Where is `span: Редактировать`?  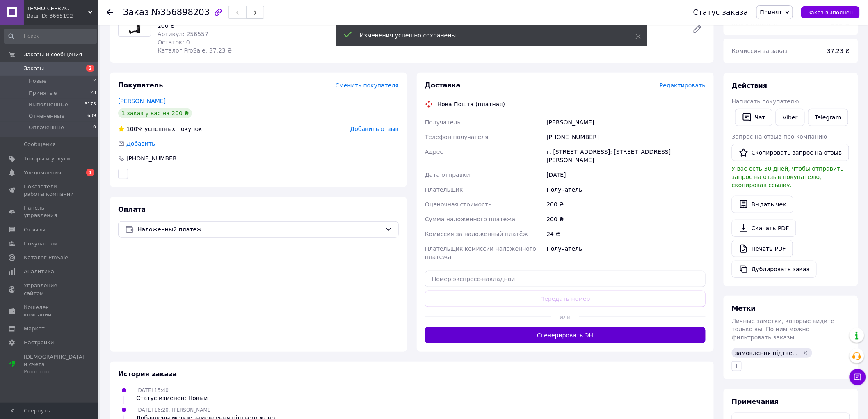
span: Редактировать is located at coordinates (683, 85).